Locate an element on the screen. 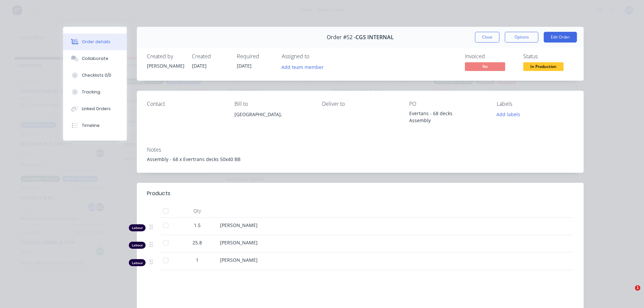  div: Linked Orders is located at coordinates (96, 109).